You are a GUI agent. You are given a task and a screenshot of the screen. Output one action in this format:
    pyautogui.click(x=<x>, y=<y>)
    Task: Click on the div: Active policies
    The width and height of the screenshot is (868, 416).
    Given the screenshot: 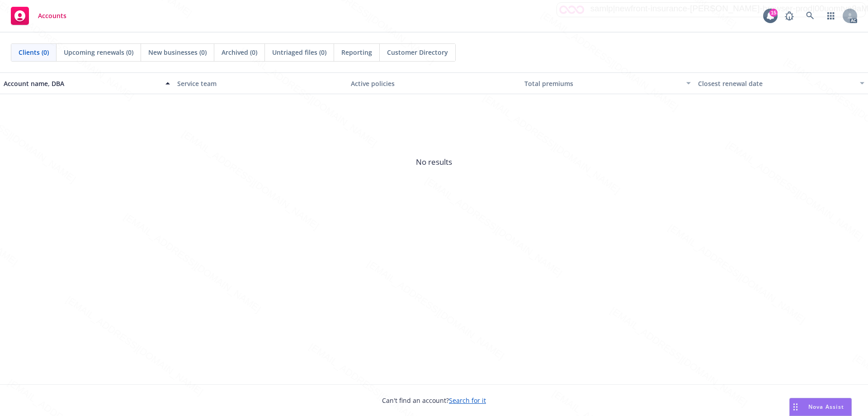 What is the action you would take?
    pyautogui.click(x=434, y=83)
    